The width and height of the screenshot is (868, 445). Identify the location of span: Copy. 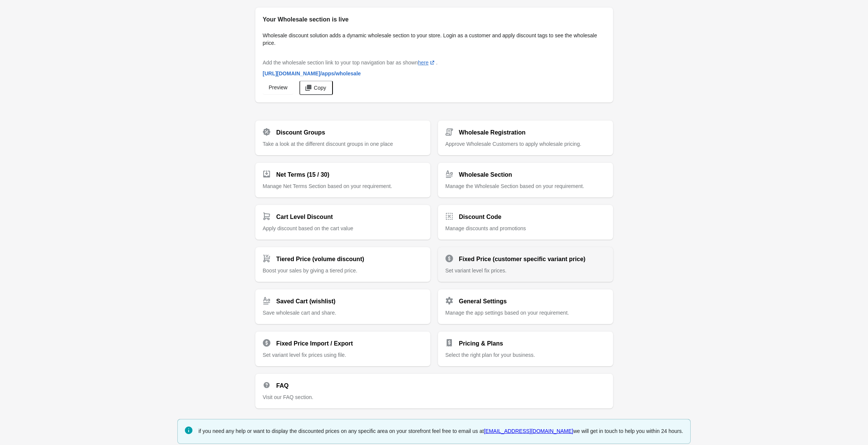
(320, 88).